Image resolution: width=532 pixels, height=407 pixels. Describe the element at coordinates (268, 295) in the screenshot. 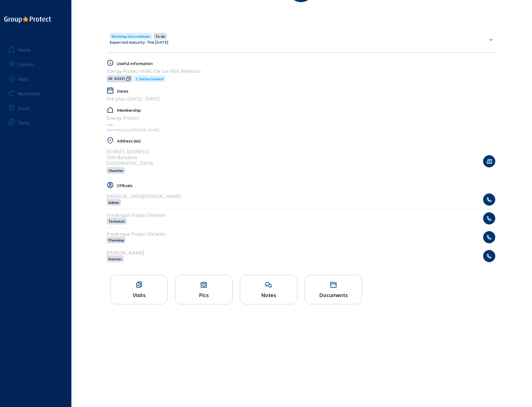

I see `div: Notes` at that location.